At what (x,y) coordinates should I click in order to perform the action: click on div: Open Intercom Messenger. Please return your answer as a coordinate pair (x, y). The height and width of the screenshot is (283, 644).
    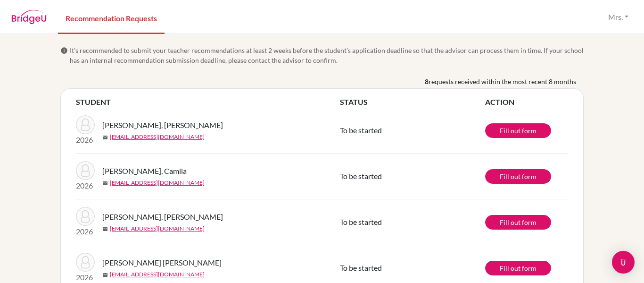
    Looking at the image, I should click on (624, 262).